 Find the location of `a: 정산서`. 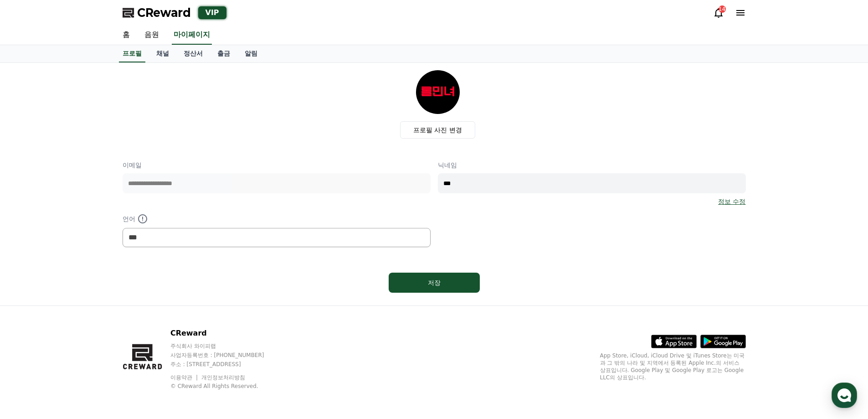

a: 정산서 is located at coordinates (193, 54).